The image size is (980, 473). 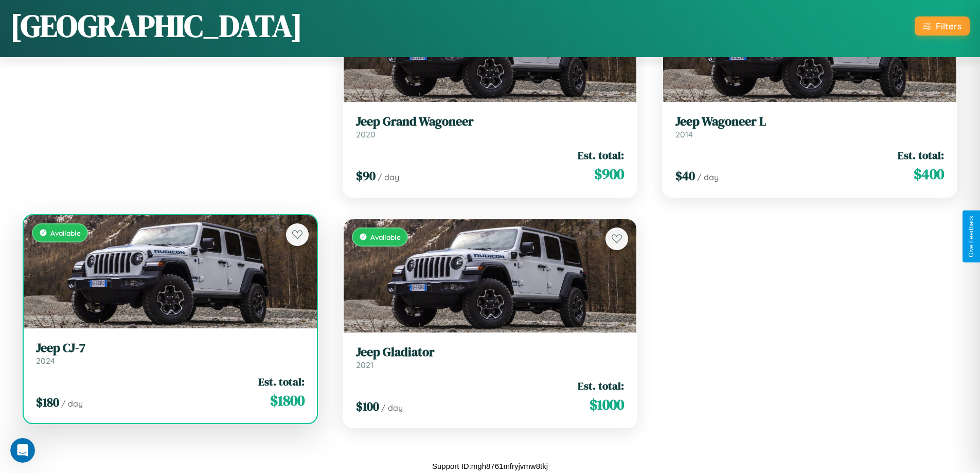 What do you see at coordinates (365, 134) in the screenshot?
I see `span: 2020` at bounding box center [365, 134].